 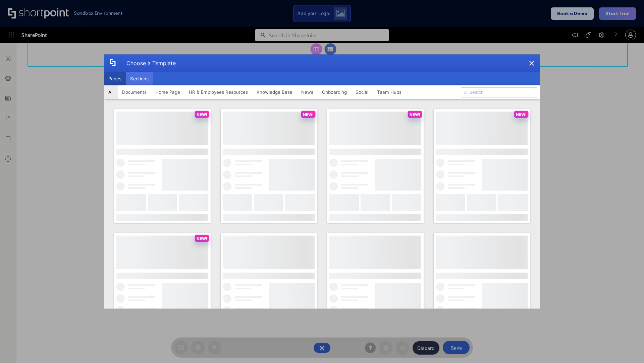 What do you see at coordinates (148, 63) in the screenshot?
I see `div: Choose a Template` at bounding box center [148, 63].